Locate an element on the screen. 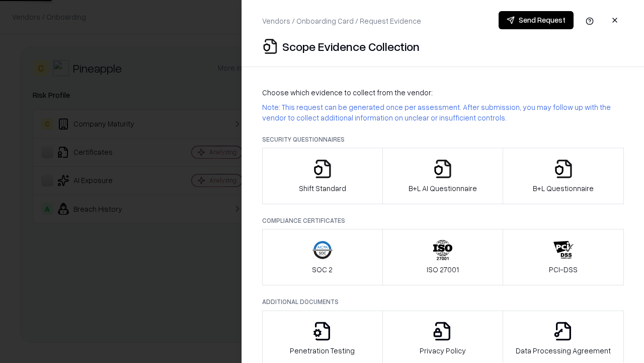 The image size is (644, 363). p: PCI-DSS is located at coordinates (563, 269).